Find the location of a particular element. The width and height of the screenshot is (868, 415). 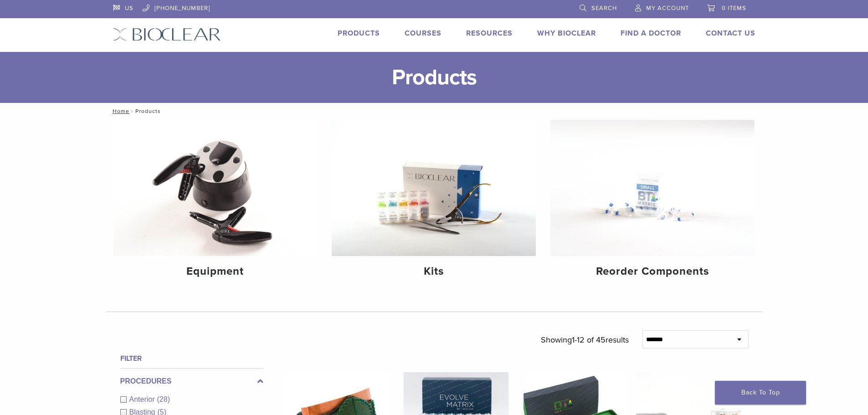

h4: Reorder Components is located at coordinates (653, 272).